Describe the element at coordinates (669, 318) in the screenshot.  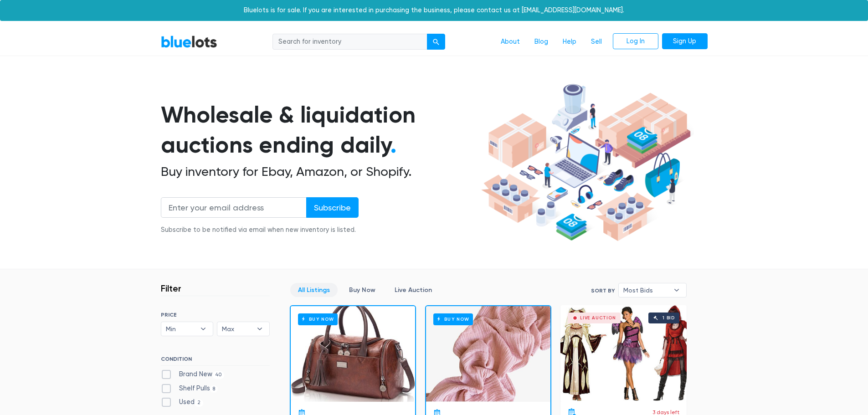
I see `div: 1 bid` at that location.